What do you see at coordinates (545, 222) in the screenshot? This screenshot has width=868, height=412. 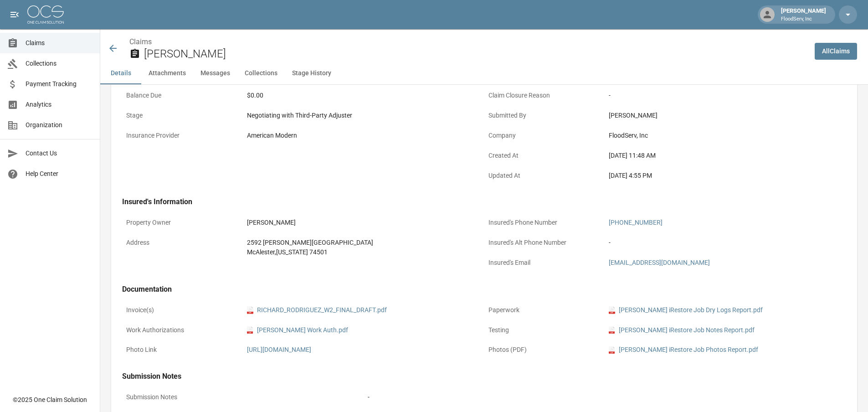 I see `p: Insured's Phone Number` at bounding box center [545, 222].